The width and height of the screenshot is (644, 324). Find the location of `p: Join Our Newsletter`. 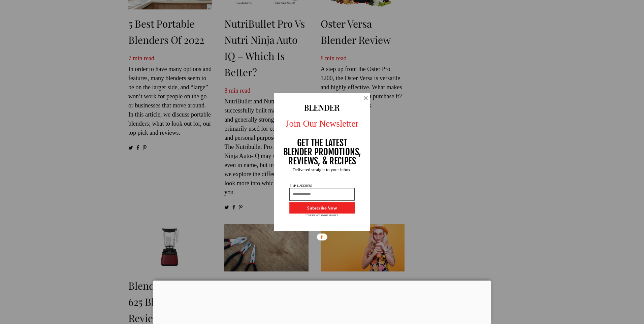

p: Join Our Newsletter is located at coordinates (322, 124).